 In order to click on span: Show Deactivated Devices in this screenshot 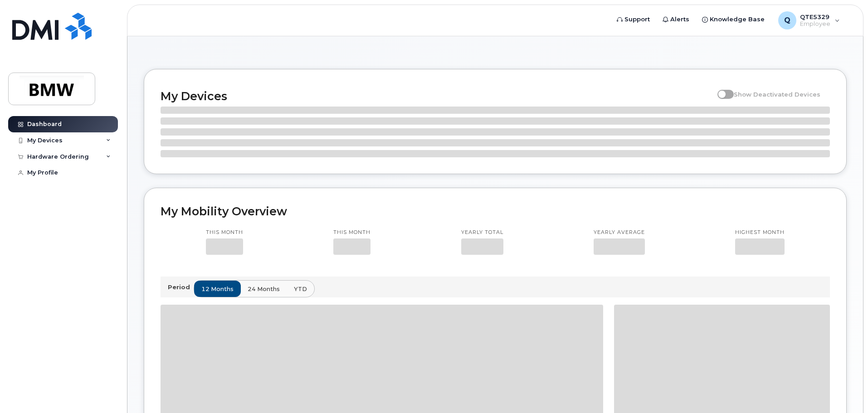, I will do `click(777, 94)`.